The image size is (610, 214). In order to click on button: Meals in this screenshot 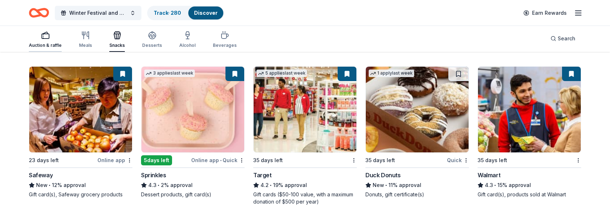, I will do `click(85, 40)`.